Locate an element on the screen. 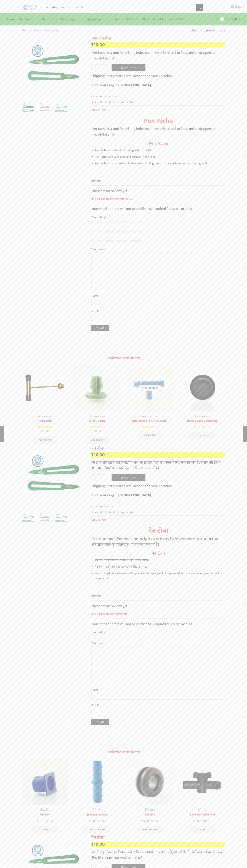 The image size is (247, 868). a: Contact Us is located at coordinates (177, 19).